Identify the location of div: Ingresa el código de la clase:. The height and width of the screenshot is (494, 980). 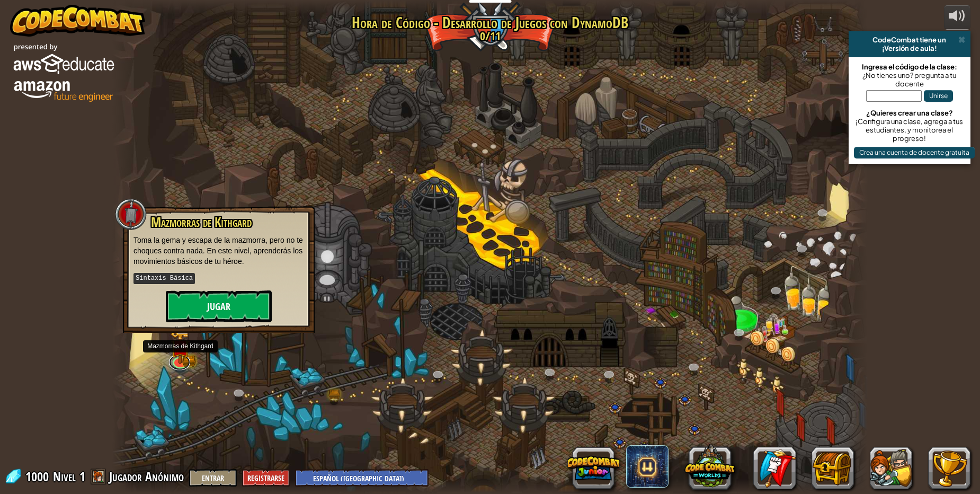
(910, 66).